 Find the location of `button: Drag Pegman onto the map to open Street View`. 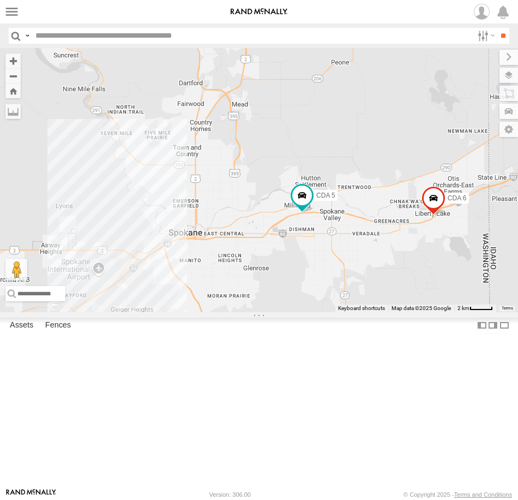

button: Drag Pegman onto the map to open Street View is located at coordinates (16, 269).